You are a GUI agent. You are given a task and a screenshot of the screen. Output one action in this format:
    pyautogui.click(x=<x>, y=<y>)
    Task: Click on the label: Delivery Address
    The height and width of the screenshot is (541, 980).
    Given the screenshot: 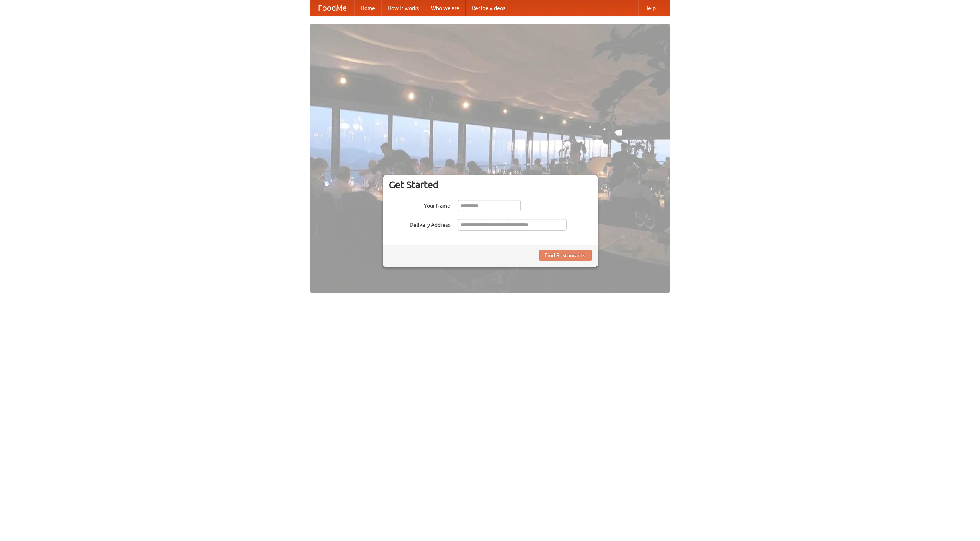 What is the action you would take?
    pyautogui.click(x=419, y=224)
    